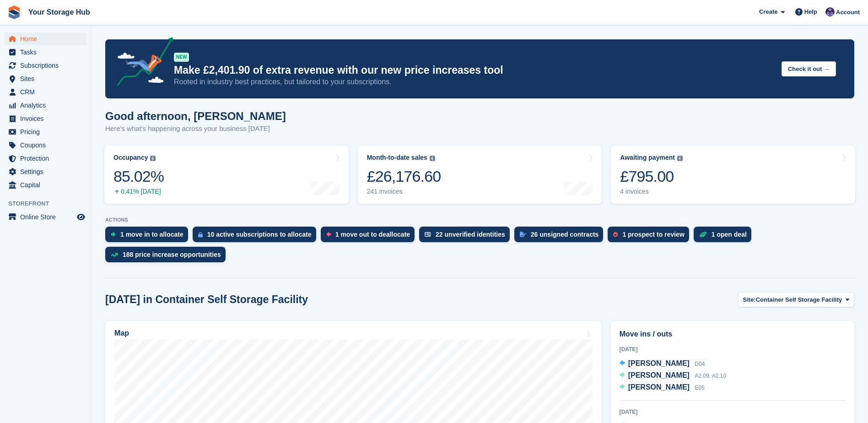 This screenshot has width=868, height=423. Describe the element at coordinates (830, 12) in the screenshot. I see `img: Liam Beddard` at that location.